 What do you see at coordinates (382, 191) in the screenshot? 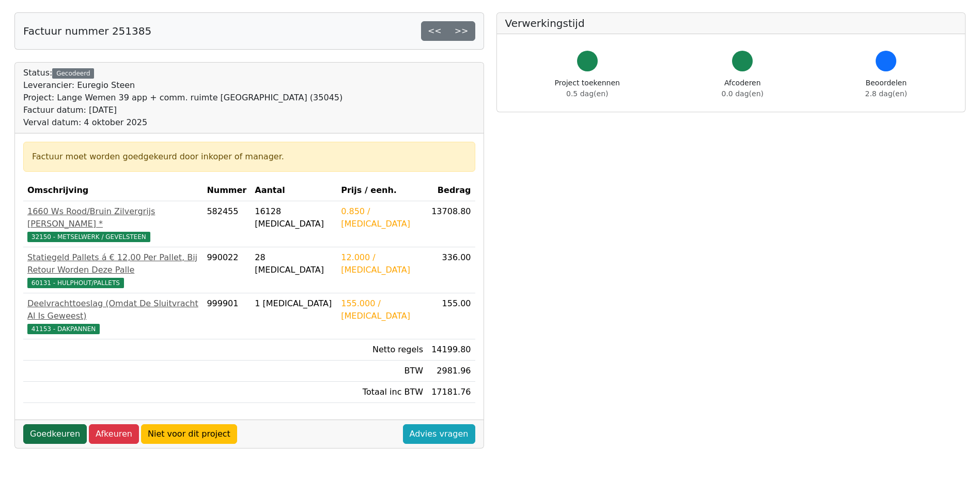
I see `th: Prijs / eenh.` at bounding box center [382, 191].